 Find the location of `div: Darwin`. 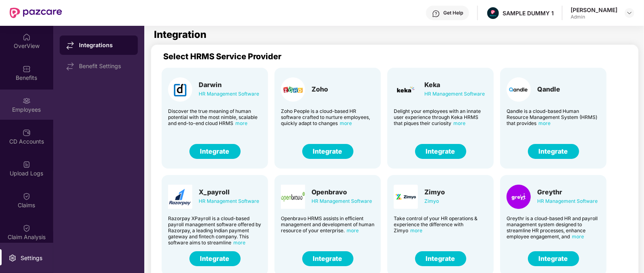

div: Darwin is located at coordinates (229, 85).